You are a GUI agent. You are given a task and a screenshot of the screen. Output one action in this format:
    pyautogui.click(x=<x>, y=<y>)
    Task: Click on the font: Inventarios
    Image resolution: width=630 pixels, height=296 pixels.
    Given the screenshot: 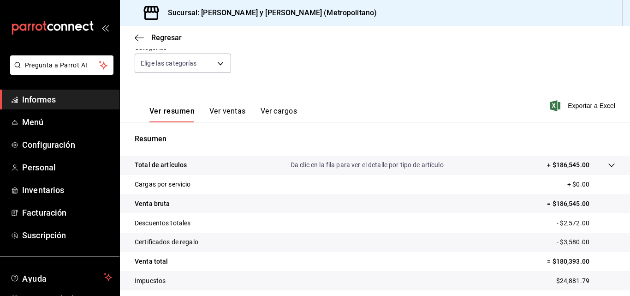 What is the action you would take?
    pyautogui.click(x=43, y=190)
    